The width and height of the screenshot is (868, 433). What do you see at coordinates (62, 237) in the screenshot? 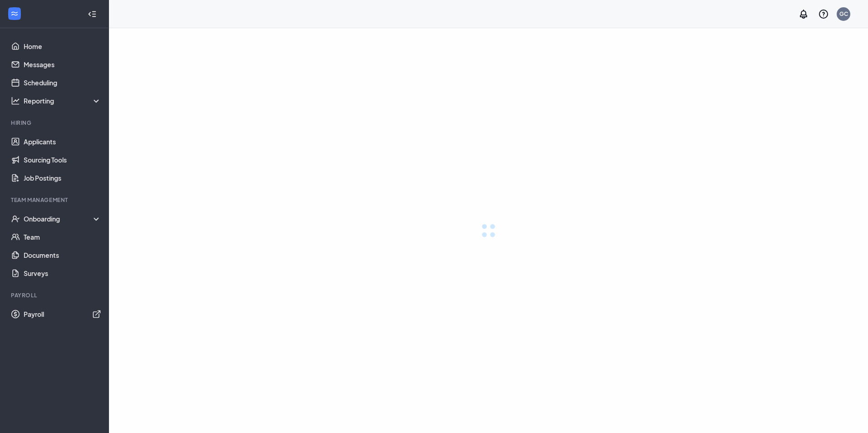
I see `a: Team` at bounding box center [62, 237].